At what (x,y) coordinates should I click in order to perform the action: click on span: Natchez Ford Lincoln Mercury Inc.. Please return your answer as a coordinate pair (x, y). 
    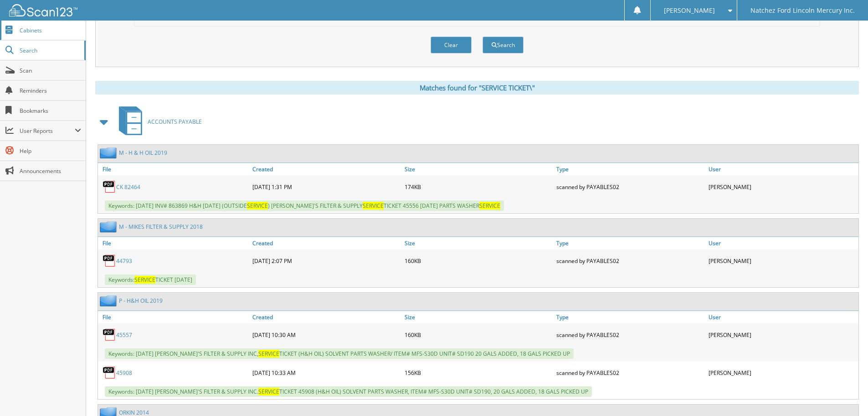
    Looking at the image, I should click on (803, 10).